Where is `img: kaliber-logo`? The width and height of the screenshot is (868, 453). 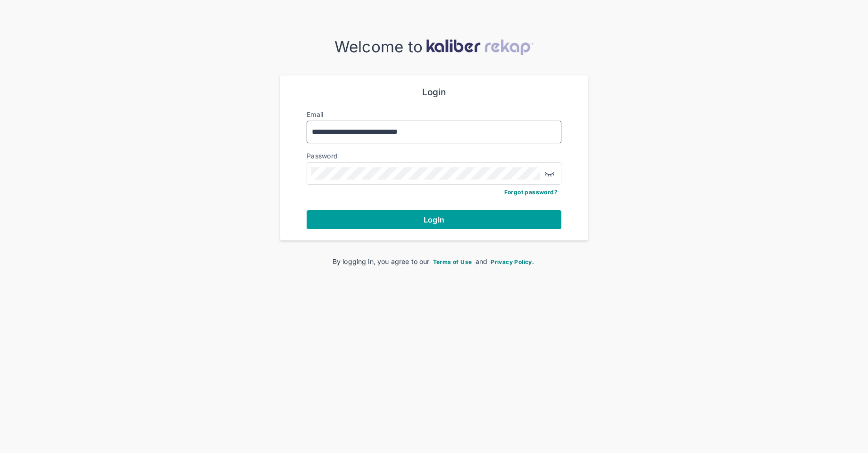
img: kaliber-logo is located at coordinates (480, 47).